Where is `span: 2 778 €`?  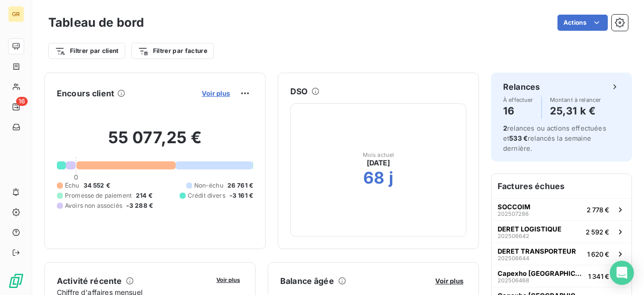
span: 2 778 € is located at coordinates (598, 209).